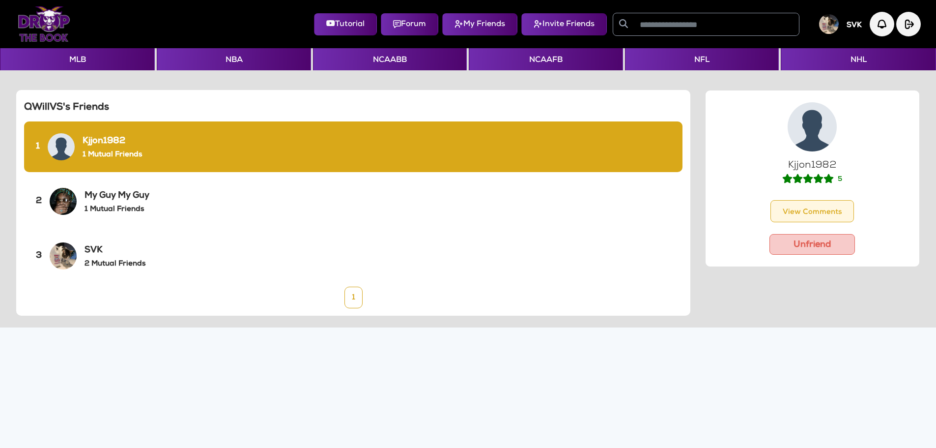  Describe the element at coordinates (812, 127) in the screenshot. I see `img: Profile Picture` at that location.